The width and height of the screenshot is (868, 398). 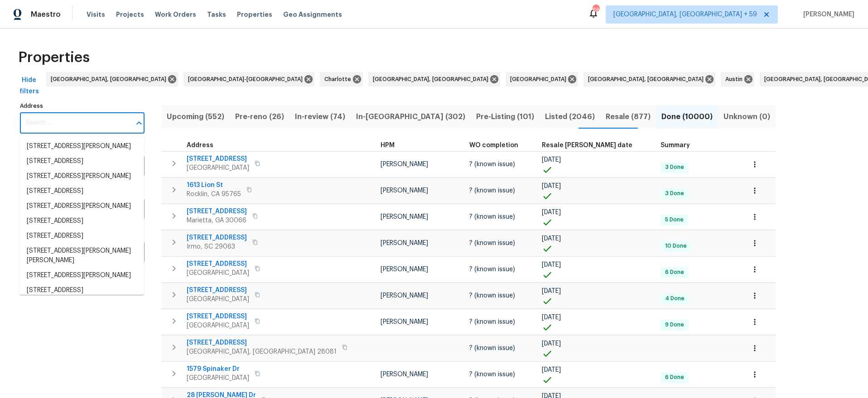 I want to click on span: Geo Assignments, so click(x=312, y=15).